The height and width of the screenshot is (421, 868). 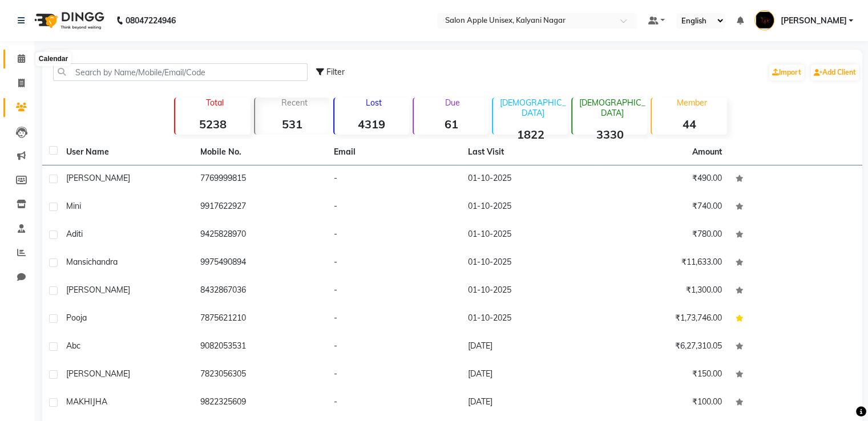 I want to click on span: abc, so click(x=73, y=345).